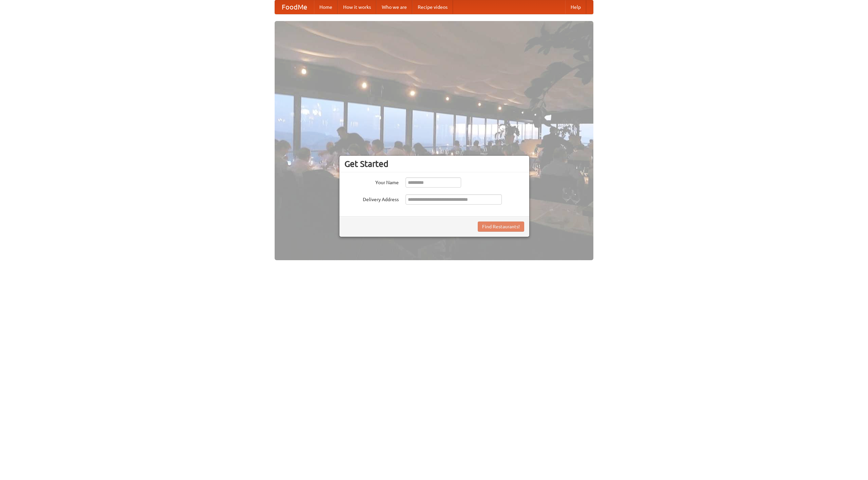 The image size is (868, 480). What do you see at coordinates (435, 164) in the screenshot?
I see `h3: Get Started` at bounding box center [435, 164].